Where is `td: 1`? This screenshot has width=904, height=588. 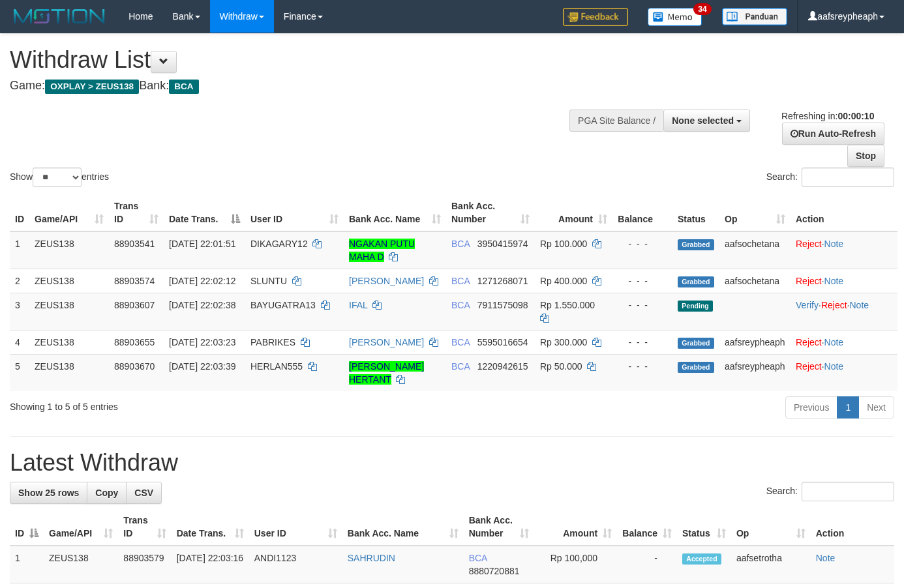
td: 1 is located at coordinates (27, 564).